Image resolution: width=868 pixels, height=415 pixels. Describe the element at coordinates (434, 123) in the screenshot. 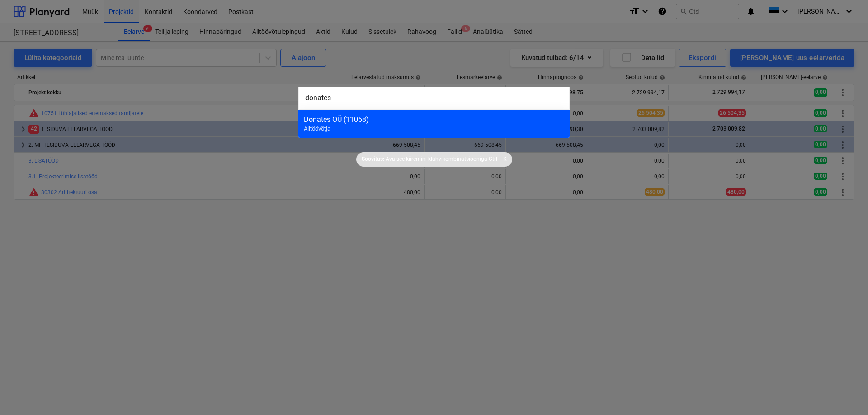

I see `div: Donates OÜ (11068)Alltöövõtja` at that location.